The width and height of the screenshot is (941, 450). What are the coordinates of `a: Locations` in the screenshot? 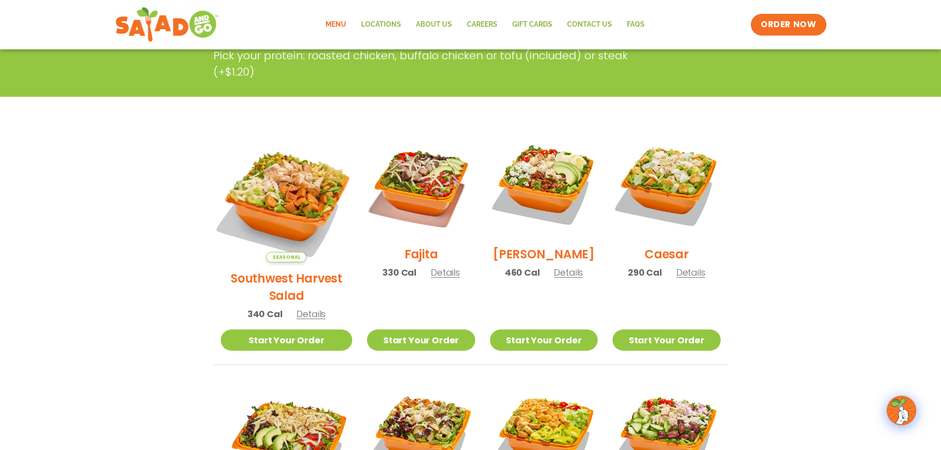 It's located at (381, 25).